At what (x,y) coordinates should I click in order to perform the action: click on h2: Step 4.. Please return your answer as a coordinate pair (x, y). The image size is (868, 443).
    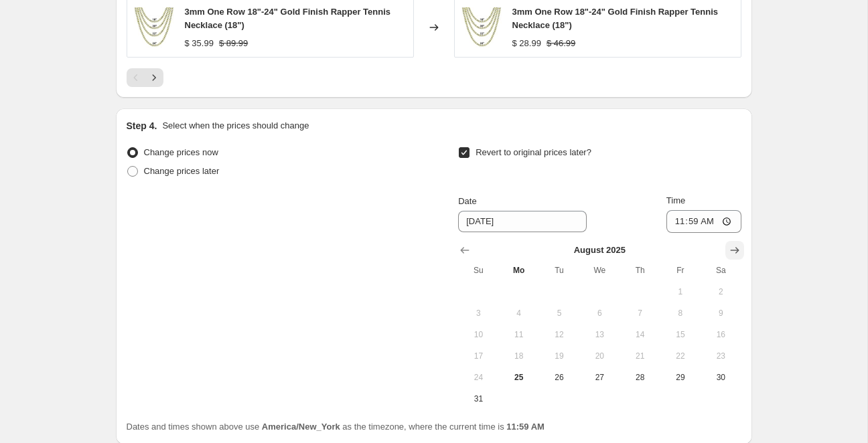
    Looking at the image, I should click on (142, 126).